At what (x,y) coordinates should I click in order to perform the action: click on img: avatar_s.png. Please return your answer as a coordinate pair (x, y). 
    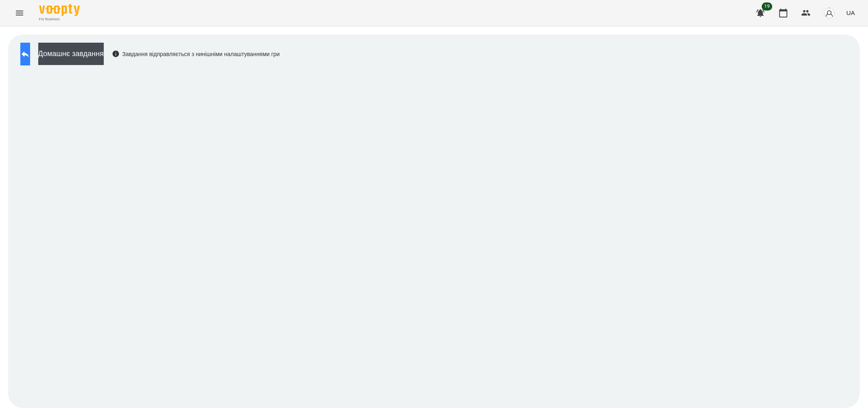
    Looking at the image, I should click on (829, 13).